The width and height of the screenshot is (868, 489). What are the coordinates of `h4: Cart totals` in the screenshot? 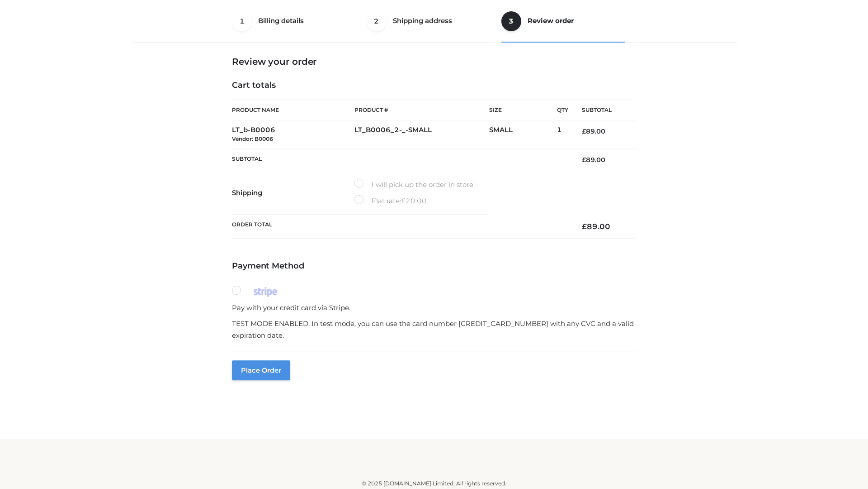 It's located at (434, 85).